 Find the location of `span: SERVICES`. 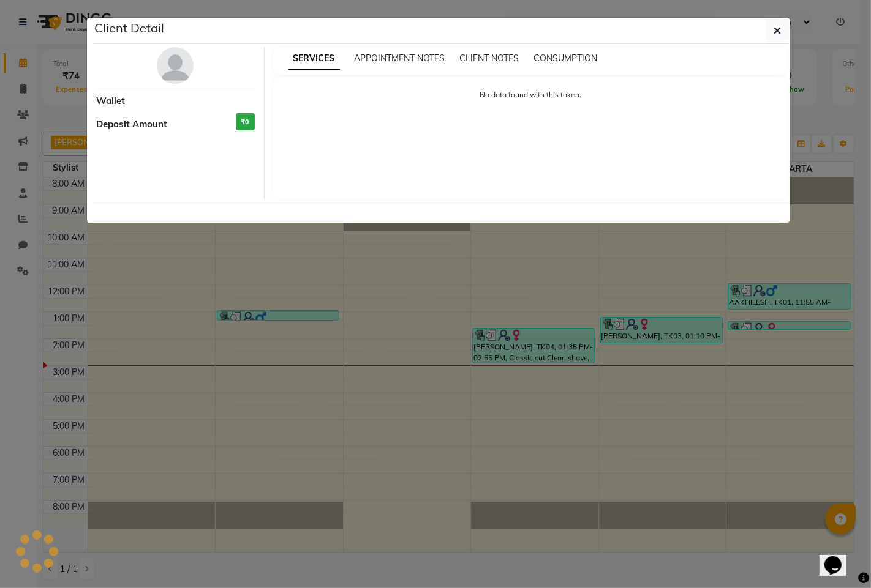

span: SERVICES is located at coordinates (314, 58).